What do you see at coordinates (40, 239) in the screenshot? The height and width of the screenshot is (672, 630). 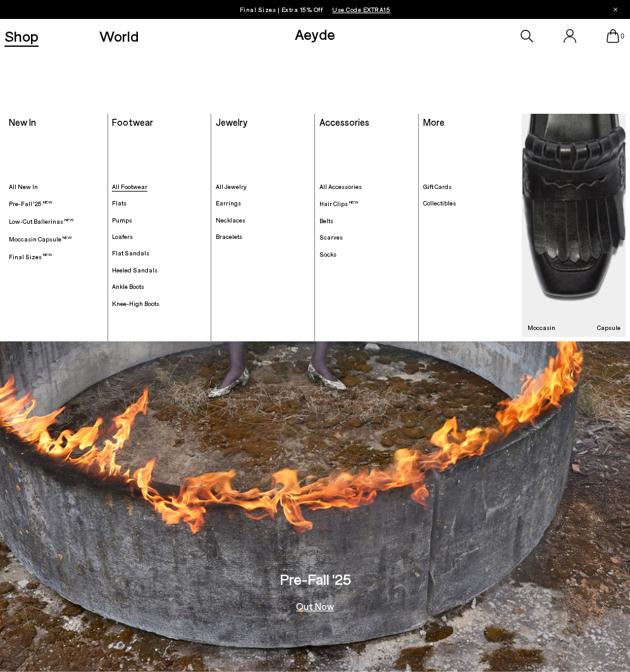 I see `span: Moccasin Capsule` at bounding box center [40, 239].